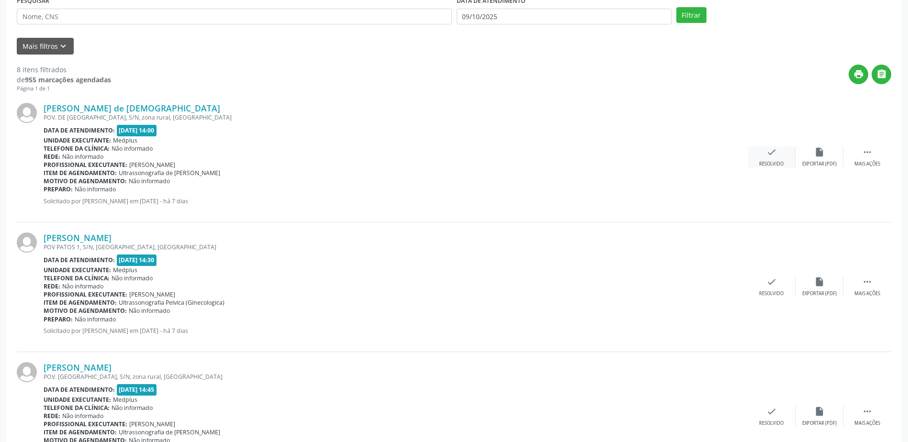  I want to click on strong: 955 marcações agendadas, so click(68, 79).